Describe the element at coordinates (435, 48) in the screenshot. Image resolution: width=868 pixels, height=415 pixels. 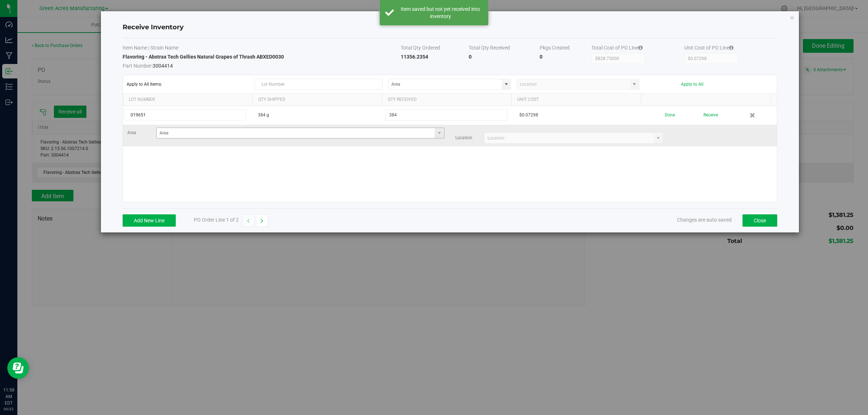
I see `th: Total Qty Ordered` at that location.